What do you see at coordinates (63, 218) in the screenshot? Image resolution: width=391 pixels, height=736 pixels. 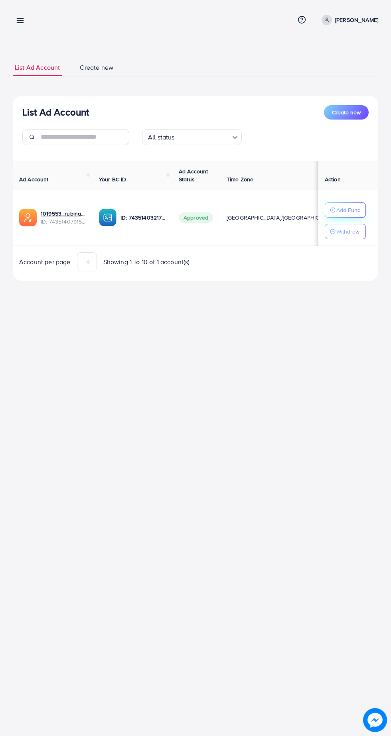 I see `div: <span class='underline'>1019553_rubinastore1_1731128628097</span></br>7435140791582015505` at bounding box center [63, 218].